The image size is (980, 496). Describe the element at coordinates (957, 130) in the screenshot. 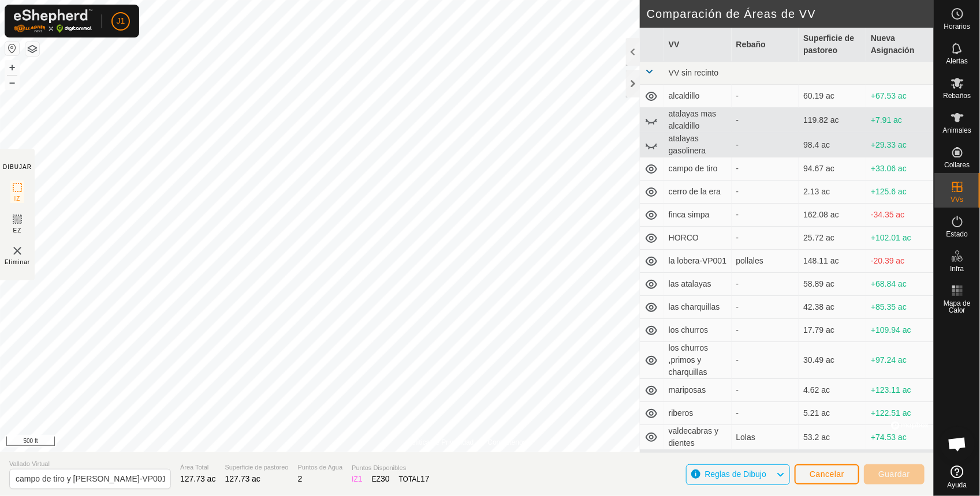

I see `span: Animales` at that location.